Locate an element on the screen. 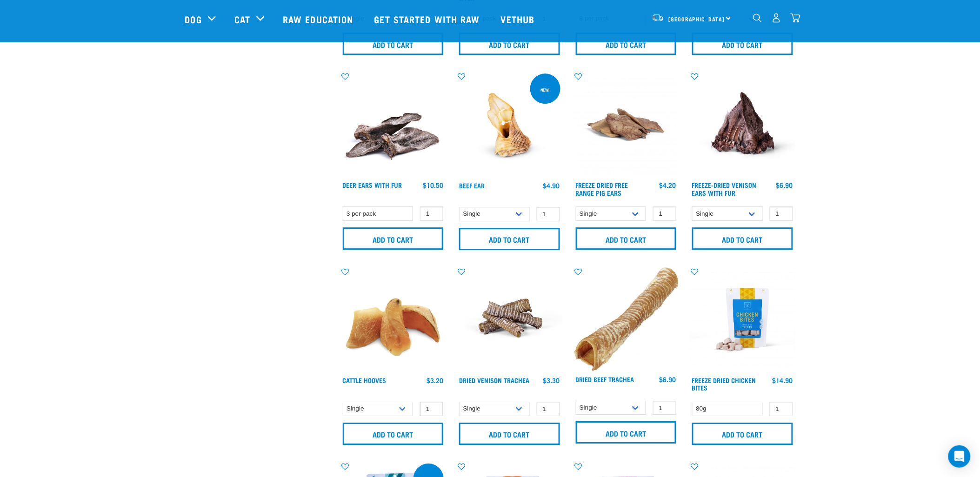  a: Freeze Dried Free Range Pig Ears is located at coordinates (602, 188).